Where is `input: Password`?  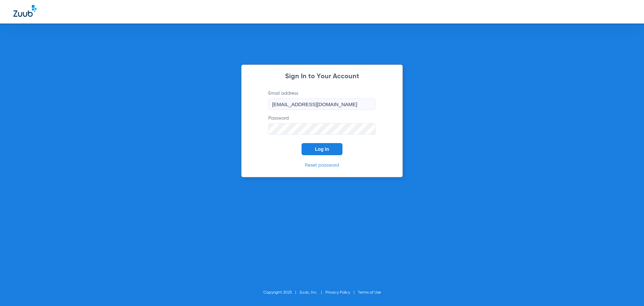 input: Password is located at coordinates (322, 129).